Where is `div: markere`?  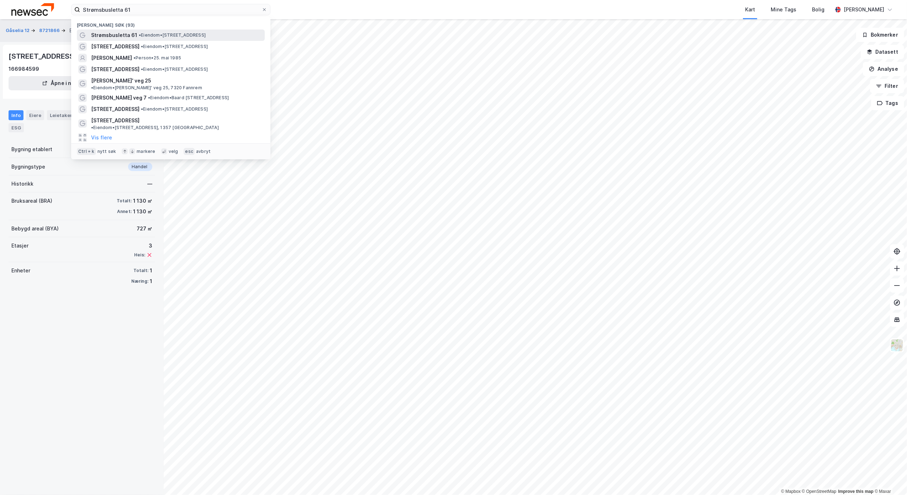 div: markere is located at coordinates (146, 152).